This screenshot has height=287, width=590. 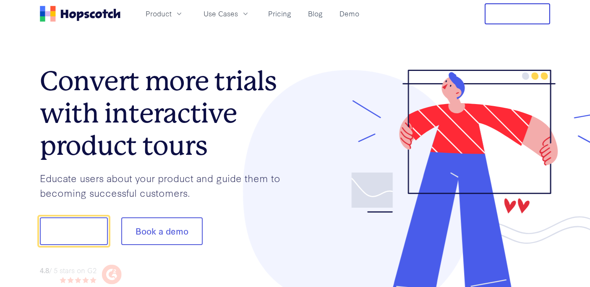 What do you see at coordinates (517, 14) in the screenshot?
I see `a: Free Trial` at bounding box center [517, 14].